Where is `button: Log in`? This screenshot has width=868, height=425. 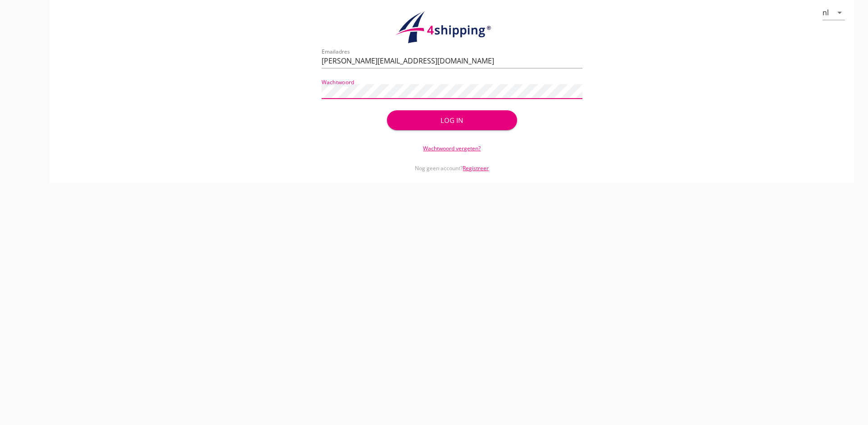 button: Log in is located at coordinates (452, 121).